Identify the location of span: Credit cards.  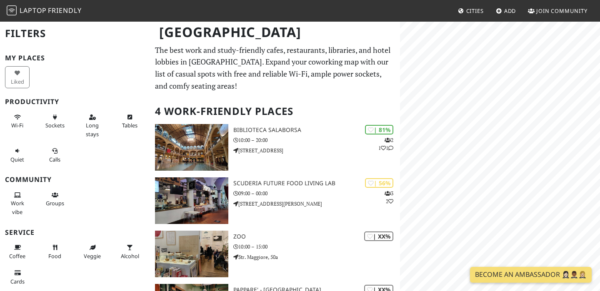
(18, 282).